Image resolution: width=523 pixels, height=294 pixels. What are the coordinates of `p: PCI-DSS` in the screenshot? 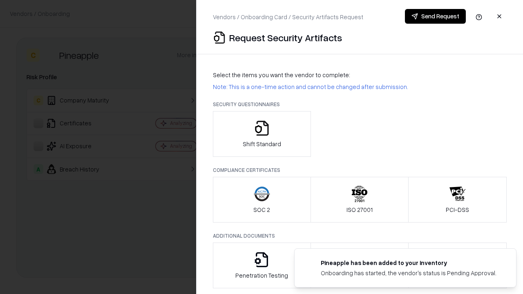 It's located at (457, 210).